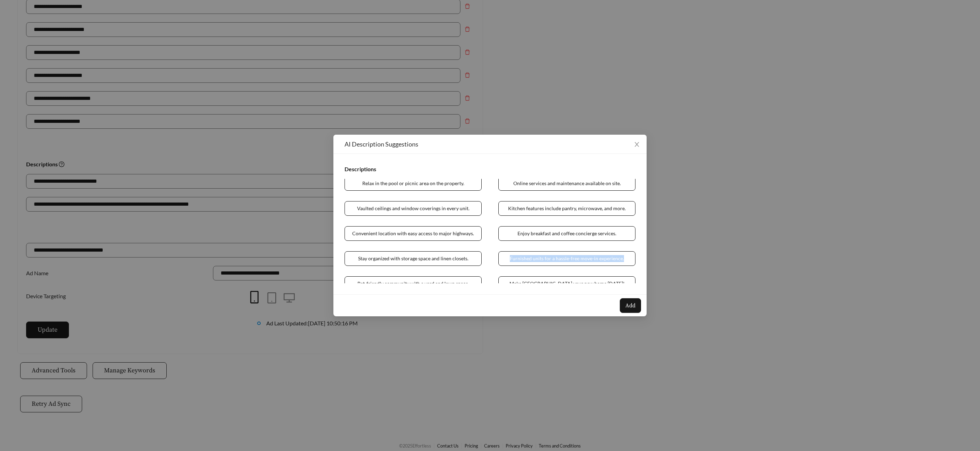 The width and height of the screenshot is (980, 451). I want to click on div: AI Description Suggestions, so click(490, 144).